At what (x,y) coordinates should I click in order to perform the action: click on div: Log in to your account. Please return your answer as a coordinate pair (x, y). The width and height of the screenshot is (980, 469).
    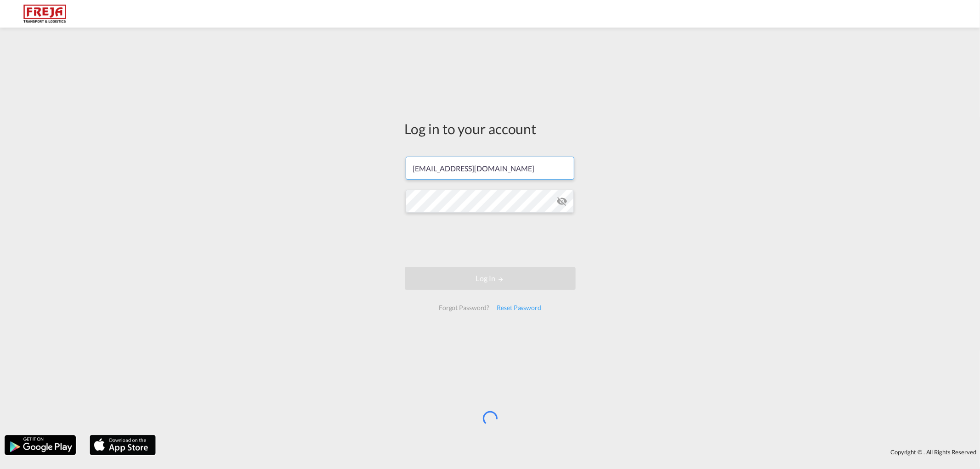
    Looking at the image, I should click on (490, 129).